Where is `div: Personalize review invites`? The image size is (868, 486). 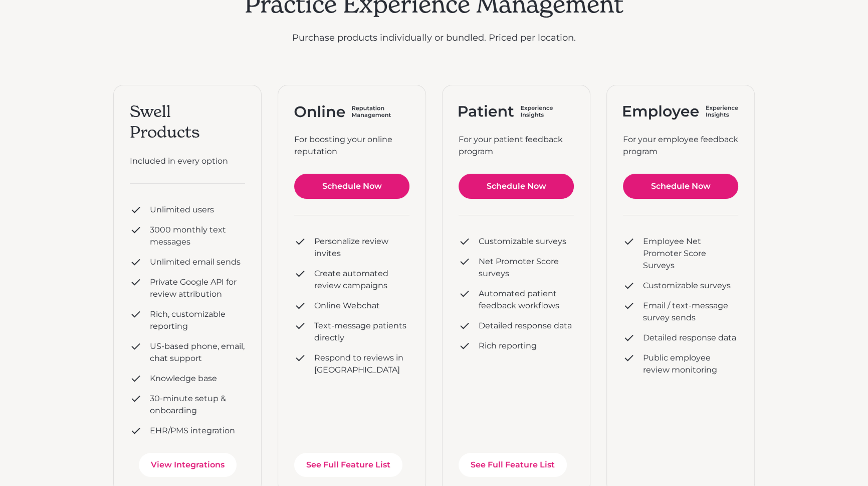
div: Personalize review invites is located at coordinates (362, 247).